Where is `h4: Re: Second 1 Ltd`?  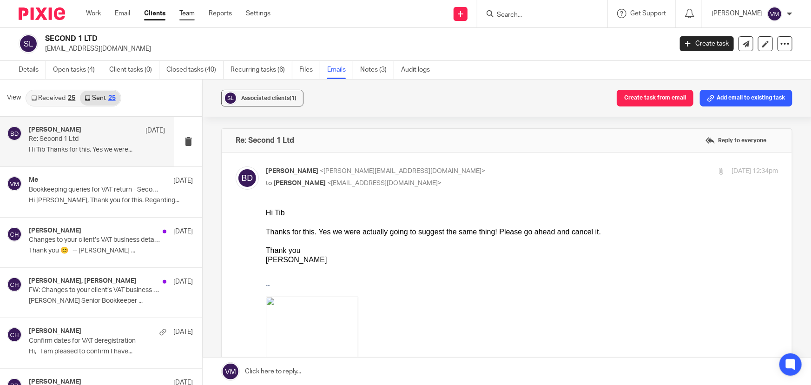 h4: Re: Second 1 Ltd is located at coordinates (265, 140).